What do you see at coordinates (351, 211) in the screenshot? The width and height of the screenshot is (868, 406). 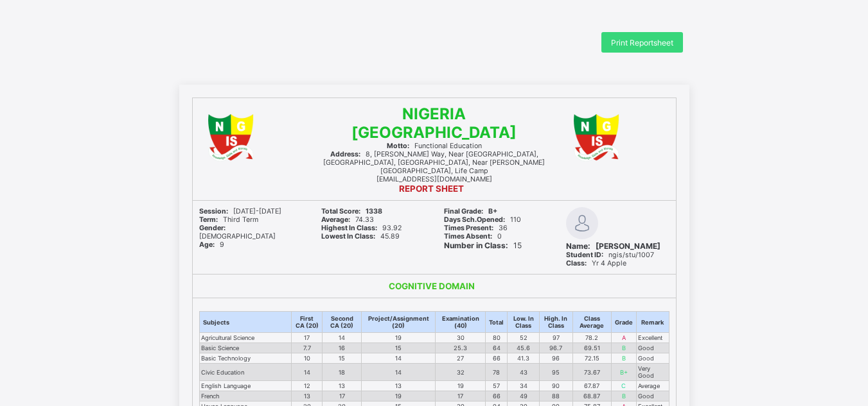 I see `span: 1338` at bounding box center [351, 211].